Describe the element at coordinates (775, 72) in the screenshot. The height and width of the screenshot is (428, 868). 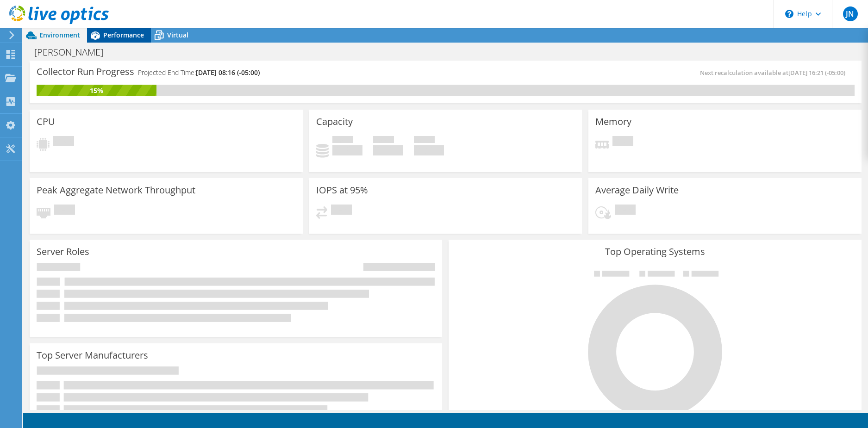
I see `span: Next recalculation available at` at that location.